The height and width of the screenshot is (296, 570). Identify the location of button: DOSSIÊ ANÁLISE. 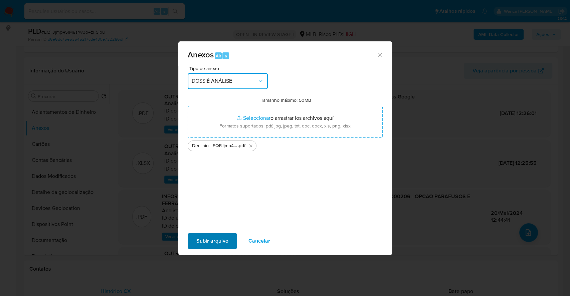
(228, 81).